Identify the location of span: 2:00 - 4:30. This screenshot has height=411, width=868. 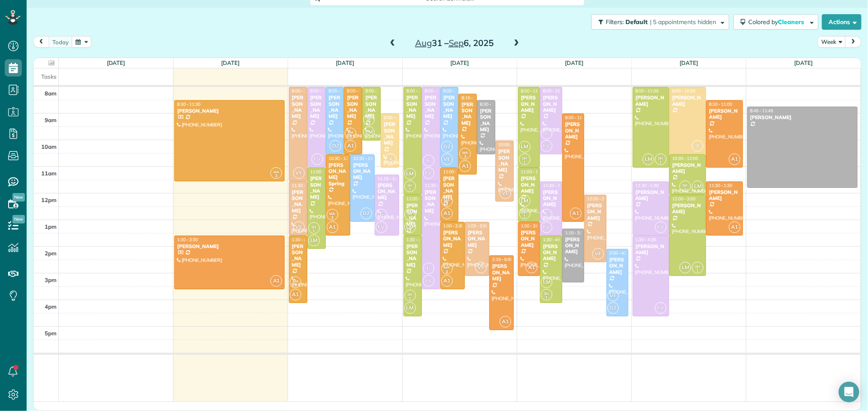
(620, 253).